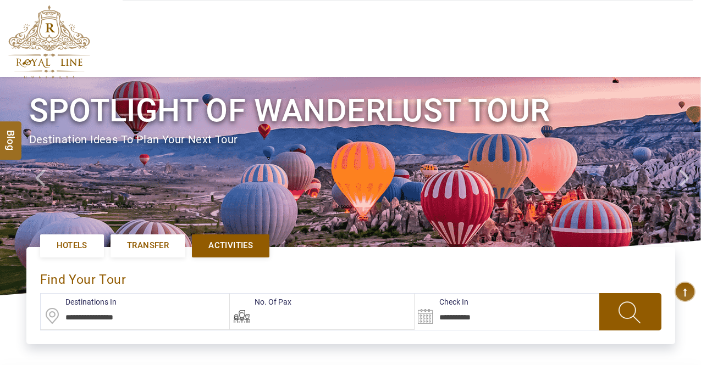 Image resolution: width=701 pixels, height=365 pixels. I want to click on a: Transfer, so click(148, 246).